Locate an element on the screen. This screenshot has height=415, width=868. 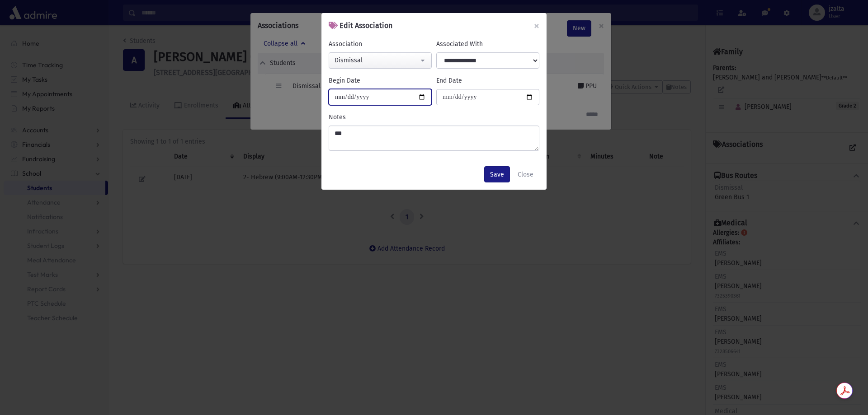
button: Dismissal is located at coordinates (380, 61).